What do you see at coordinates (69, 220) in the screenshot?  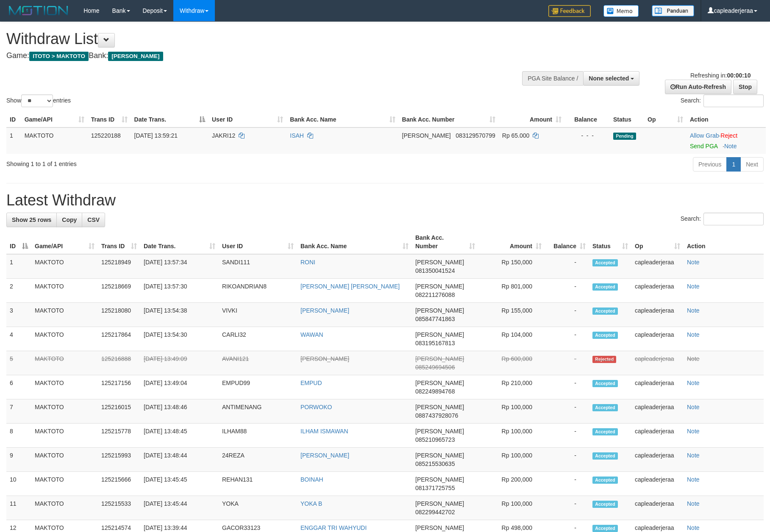 I see `a: Copy` at bounding box center [69, 220].